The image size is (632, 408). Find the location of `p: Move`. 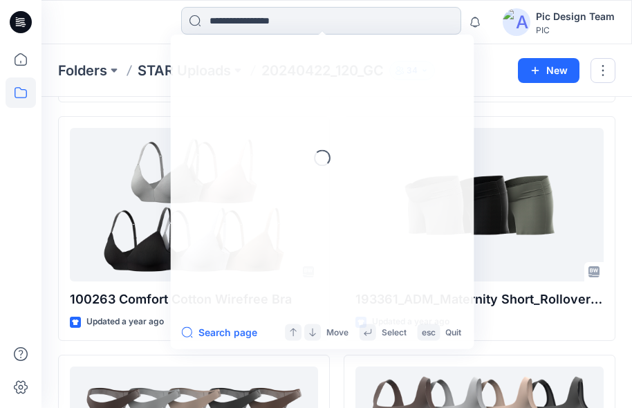

p: Move is located at coordinates (338, 332).